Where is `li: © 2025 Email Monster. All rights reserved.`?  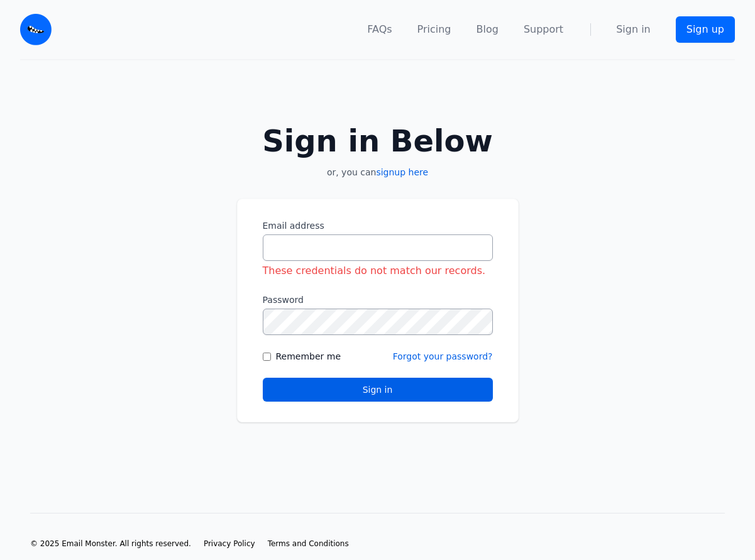
li: © 2025 Email Monster. All rights reserved. is located at coordinates (110, 544).